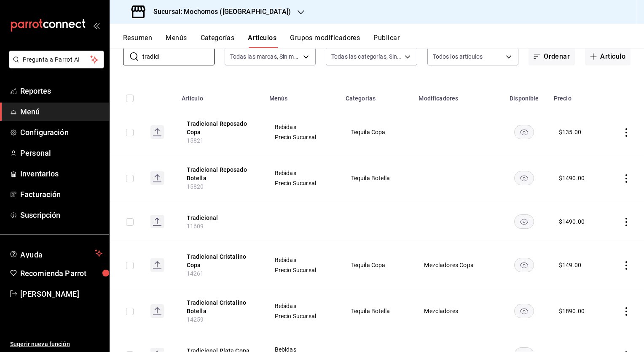 The width and height of the screenshot is (644, 352). I want to click on span: 14259, so click(195, 319).